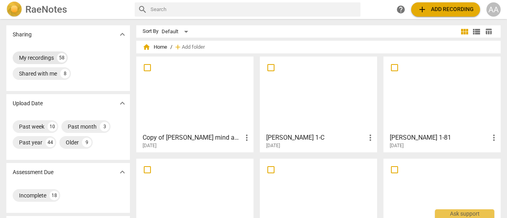 The width and height of the screenshot is (507, 218). Describe the element at coordinates (494, 10) in the screenshot. I see `button: AA` at that location.